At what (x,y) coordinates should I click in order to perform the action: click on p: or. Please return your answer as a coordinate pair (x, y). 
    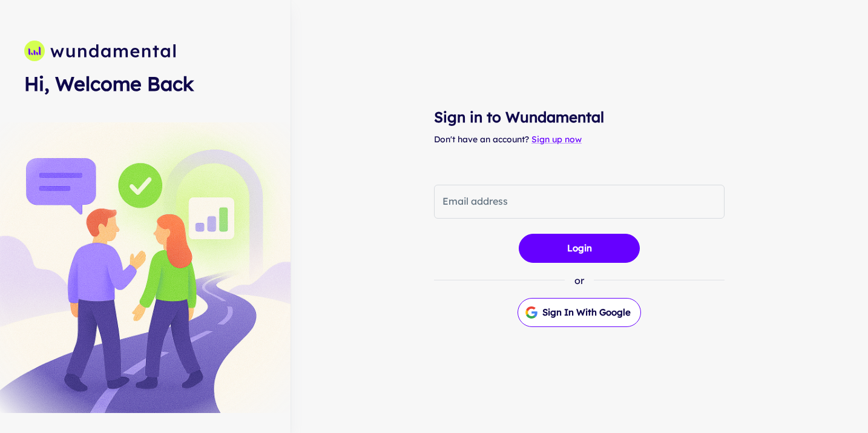
    Looking at the image, I should click on (579, 280).